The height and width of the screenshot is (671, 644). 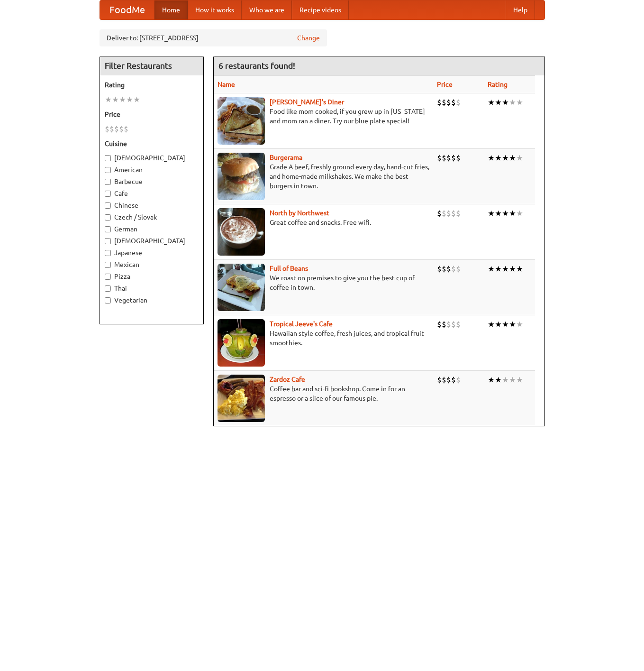 I want to click on a: Tropical Jeeve's Cafe, so click(x=301, y=324).